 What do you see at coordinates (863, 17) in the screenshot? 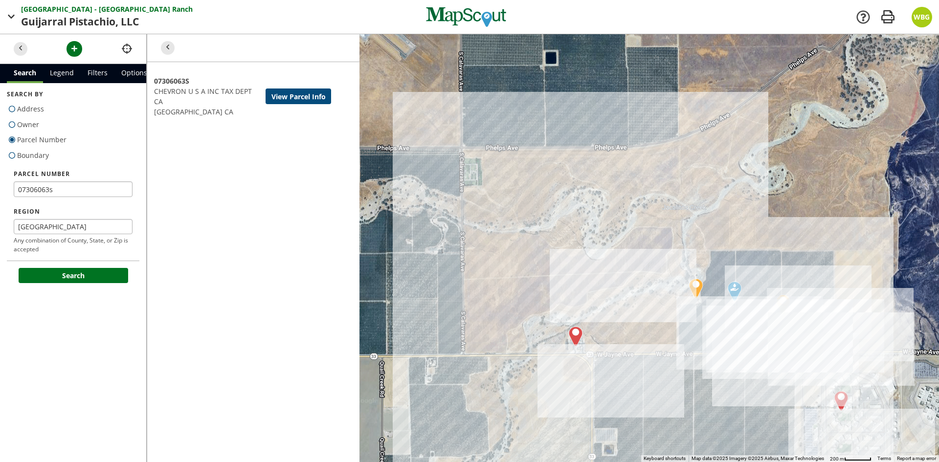
I see `a: Support Docs` at bounding box center [863, 17].